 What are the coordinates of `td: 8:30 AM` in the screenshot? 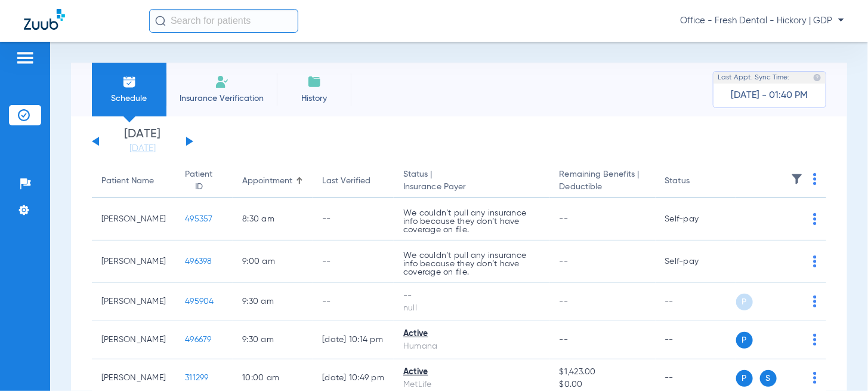 It's located at (273, 219).